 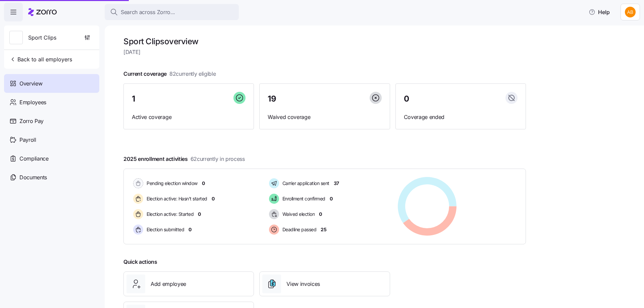 What do you see at coordinates (40, 59) in the screenshot?
I see `span: Back to all employers` at bounding box center [40, 59].